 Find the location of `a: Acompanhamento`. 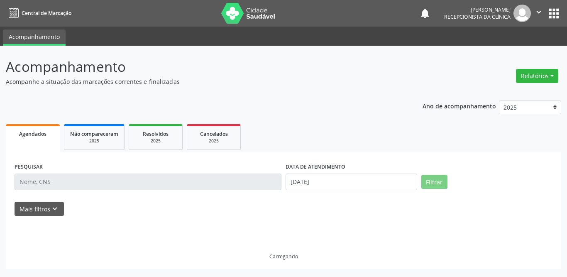

a: Acompanhamento is located at coordinates (34, 37).